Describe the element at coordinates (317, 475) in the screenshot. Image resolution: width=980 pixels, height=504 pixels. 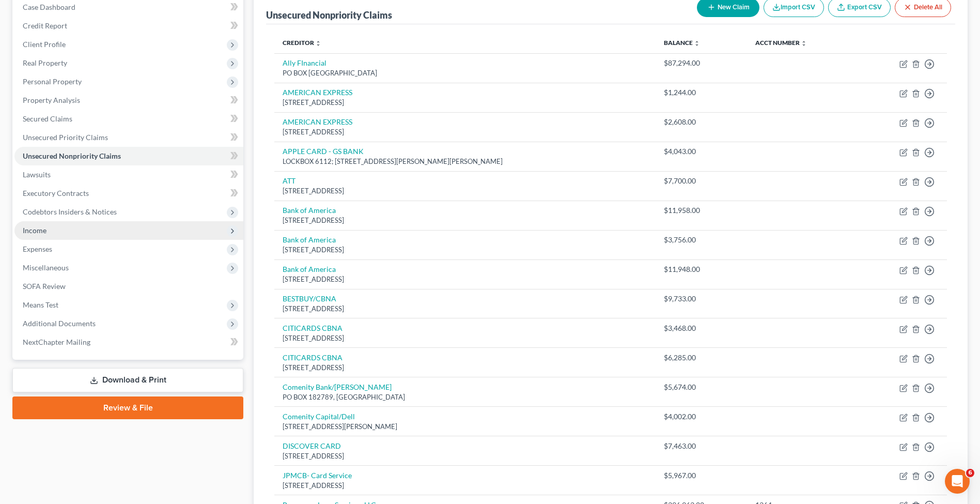
I see `a: JPMCB- Card Service` at that location.